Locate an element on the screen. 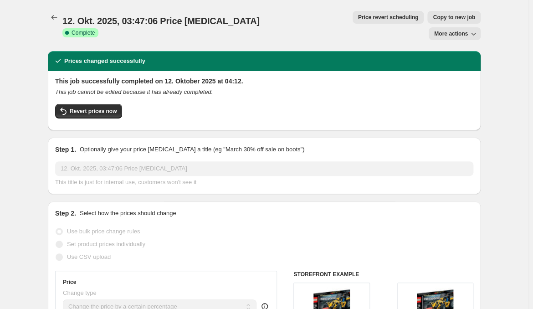  button: Price revert scheduling is located at coordinates (388, 17).